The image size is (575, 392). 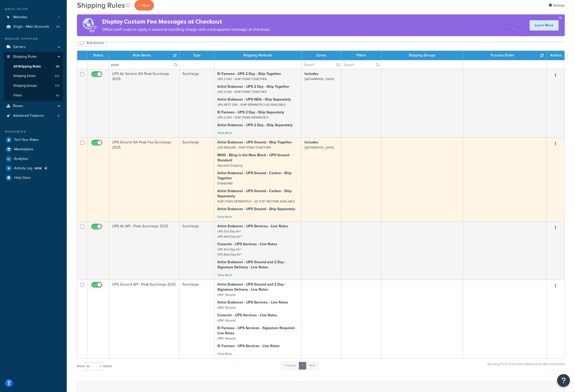 What do you see at coordinates (186, 21) in the screenshot?
I see `h4: Display Custom Fee Messages at Checkout` at bounding box center [186, 21].